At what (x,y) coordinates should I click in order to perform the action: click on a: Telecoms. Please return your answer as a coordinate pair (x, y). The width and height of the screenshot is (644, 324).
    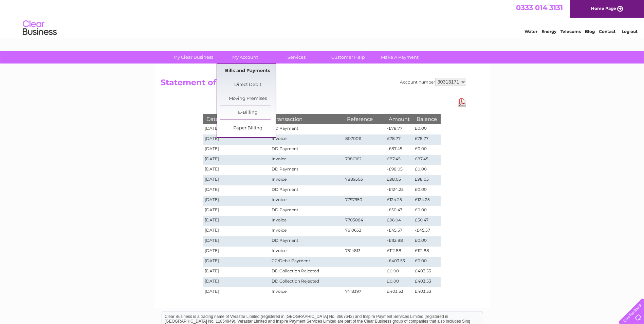
    Looking at the image, I should click on (571, 32).